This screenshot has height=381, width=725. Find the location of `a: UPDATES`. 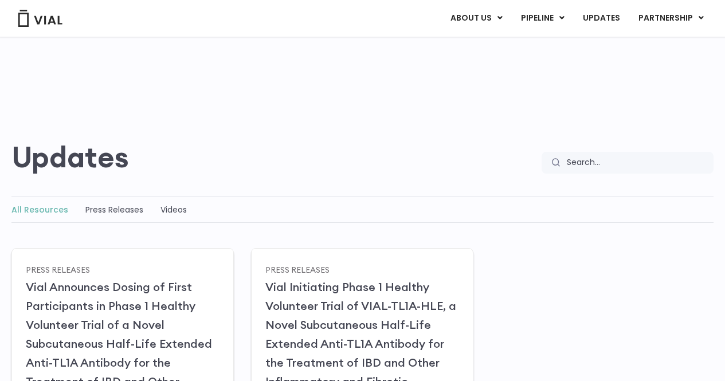

a: UPDATES is located at coordinates (601, 18).